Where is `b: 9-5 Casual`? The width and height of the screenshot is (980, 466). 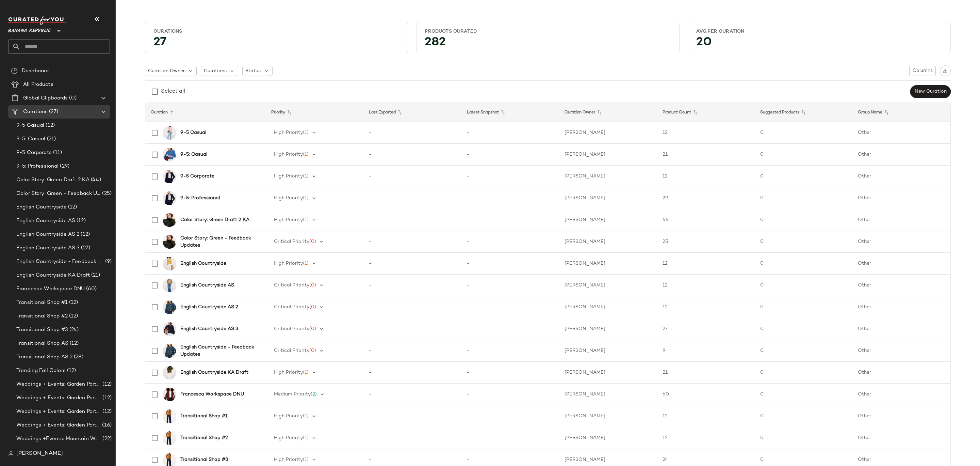 b: 9-5 Casual is located at coordinates (193, 133).